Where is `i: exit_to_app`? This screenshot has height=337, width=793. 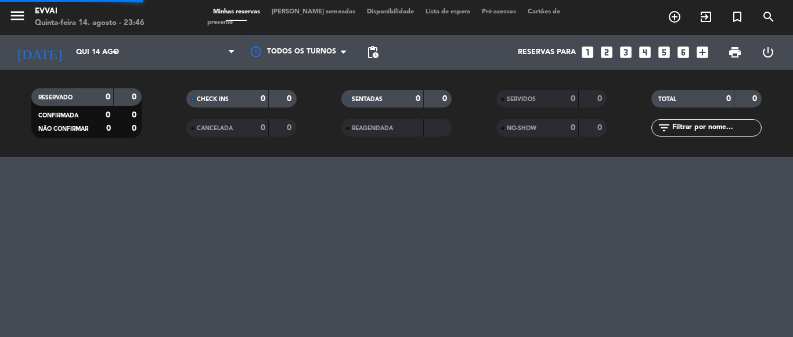 i: exit_to_app is located at coordinates (706, 17).